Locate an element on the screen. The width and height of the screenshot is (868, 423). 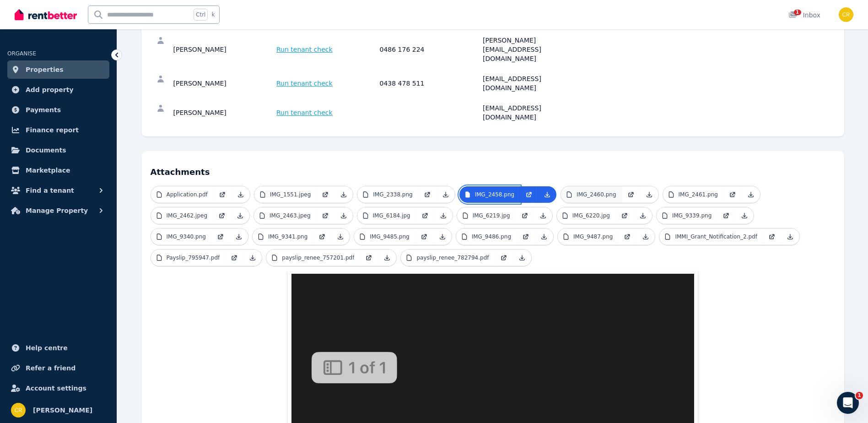
div: 0438 478 511 is located at coordinates (430, 83).